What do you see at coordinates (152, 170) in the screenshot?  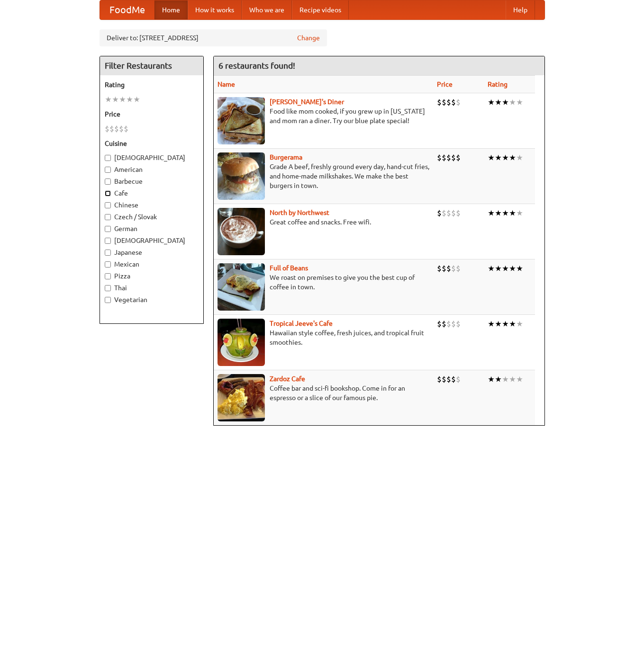 I see `label: American` at bounding box center [152, 170].